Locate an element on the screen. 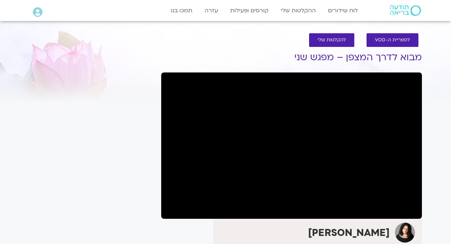 This screenshot has height=244, width=451. img: ארנינה קשתן is located at coordinates (405, 233).